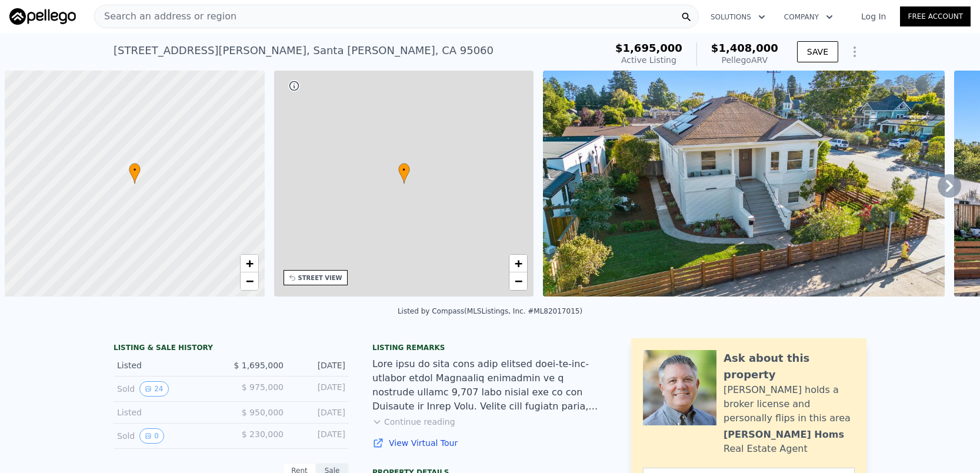  Describe the element at coordinates (789, 367) in the screenshot. I see `div: Ask about this property` at that location.